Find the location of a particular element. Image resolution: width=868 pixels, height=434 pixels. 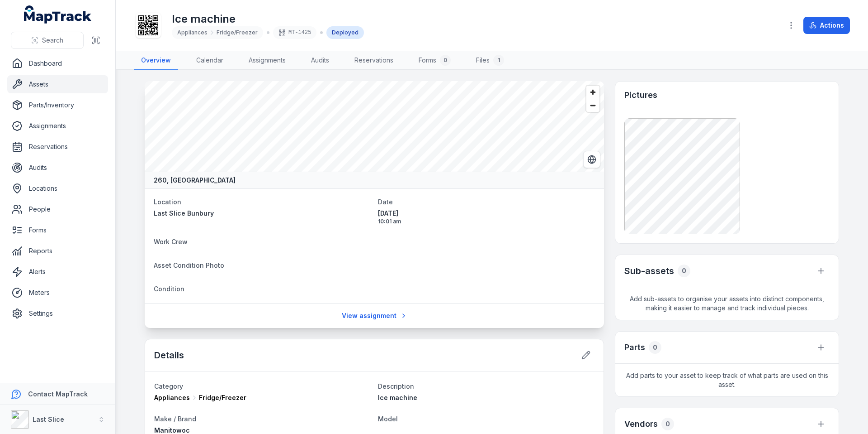

span: Last Slice Bunbury is located at coordinates (183, 213).